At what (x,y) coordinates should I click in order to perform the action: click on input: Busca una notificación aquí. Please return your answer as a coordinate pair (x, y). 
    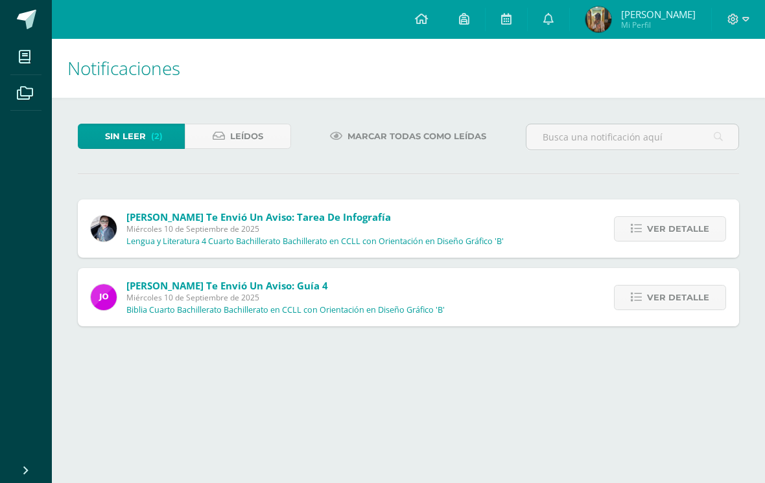
    Looking at the image, I should click on (632, 137).